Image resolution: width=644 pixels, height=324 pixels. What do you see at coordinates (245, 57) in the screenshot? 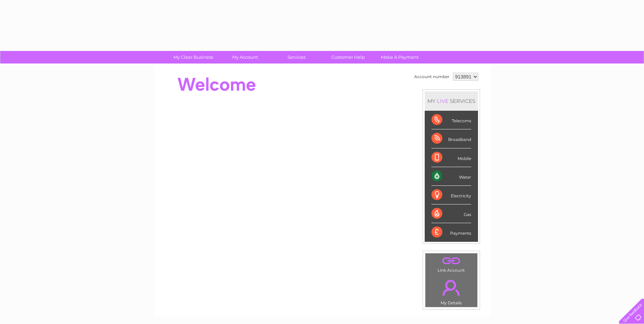
I see `a: My Account` at bounding box center [245, 57].